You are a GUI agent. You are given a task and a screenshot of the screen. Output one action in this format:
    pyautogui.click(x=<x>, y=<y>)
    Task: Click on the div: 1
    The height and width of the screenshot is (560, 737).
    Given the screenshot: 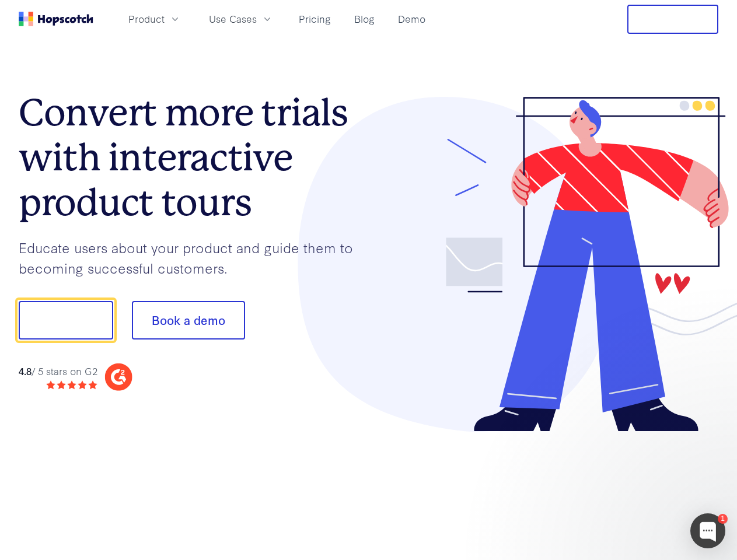 What is the action you would take?
    pyautogui.click(x=722, y=518)
    